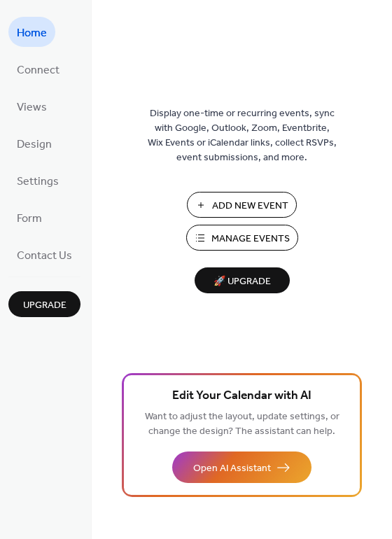 The height and width of the screenshot is (539, 392). What do you see at coordinates (232, 468) in the screenshot?
I see `span: Open AI Assistant` at bounding box center [232, 468].